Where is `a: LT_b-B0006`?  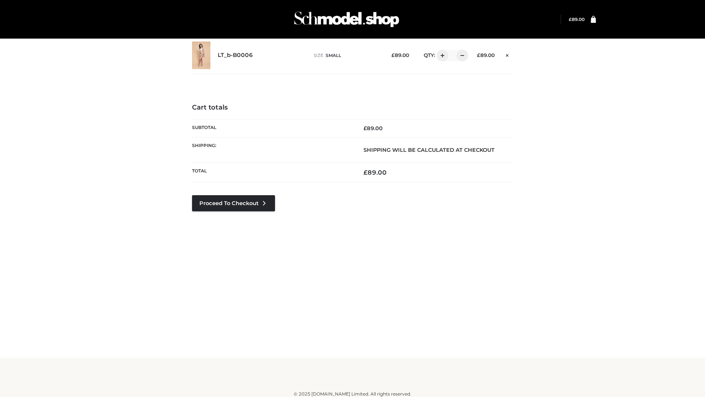 a: LT_b-B0006 is located at coordinates (235, 55).